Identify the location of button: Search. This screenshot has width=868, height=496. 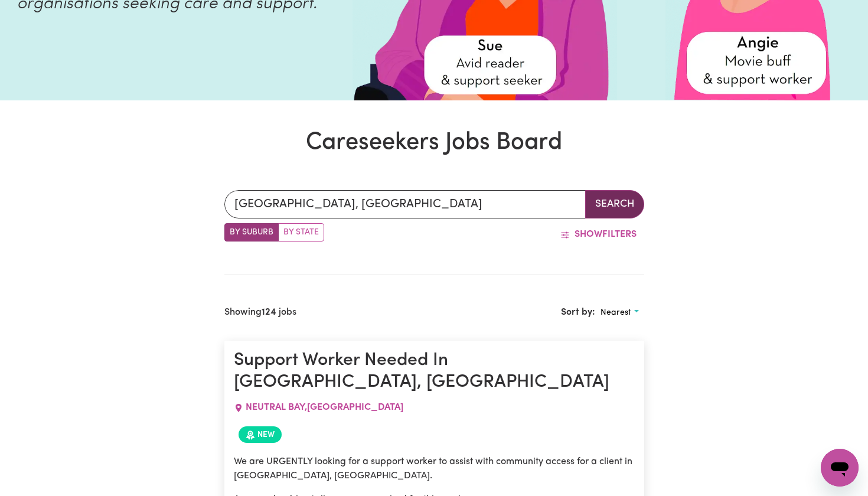
(615, 204).